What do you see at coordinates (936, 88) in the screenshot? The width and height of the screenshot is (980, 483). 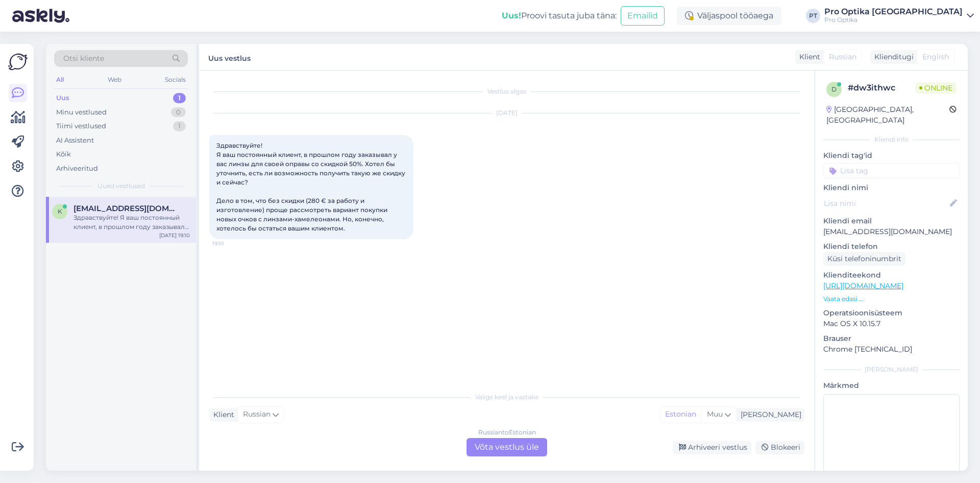 I see `span: Online` at bounding box center [936, 88].